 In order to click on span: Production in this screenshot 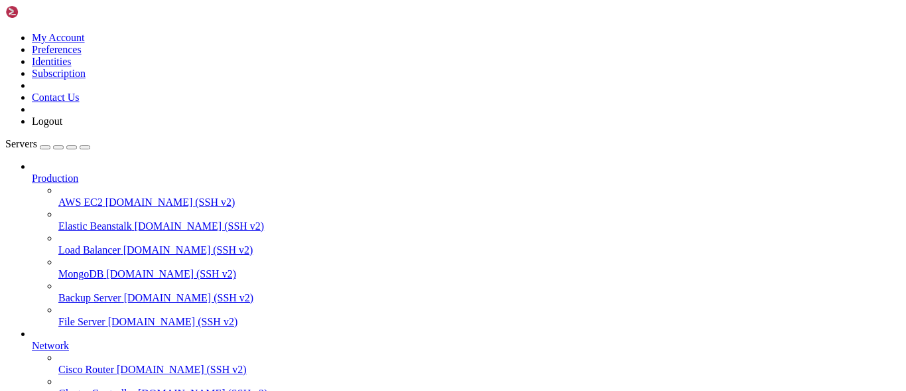, I will do `click(55, 178)`.